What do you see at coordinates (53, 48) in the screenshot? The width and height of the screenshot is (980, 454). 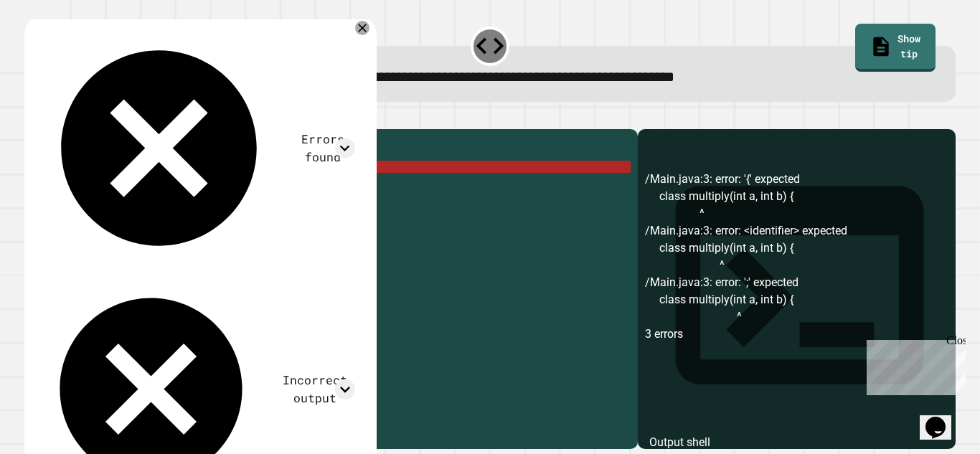 I see `div: Chat with us now!Close` at bounding box center [53, 48].